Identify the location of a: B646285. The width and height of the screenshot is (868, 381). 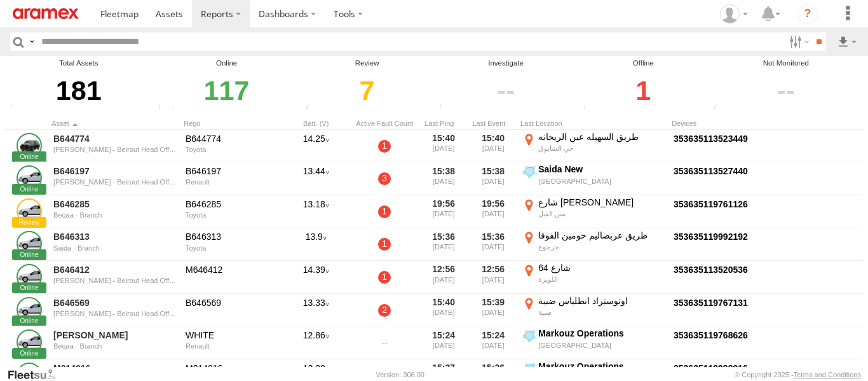
(115, 204).